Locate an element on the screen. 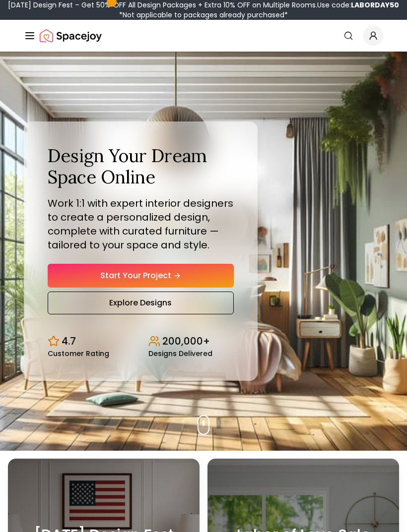  nav: Global is located at coordinates (203, 36).